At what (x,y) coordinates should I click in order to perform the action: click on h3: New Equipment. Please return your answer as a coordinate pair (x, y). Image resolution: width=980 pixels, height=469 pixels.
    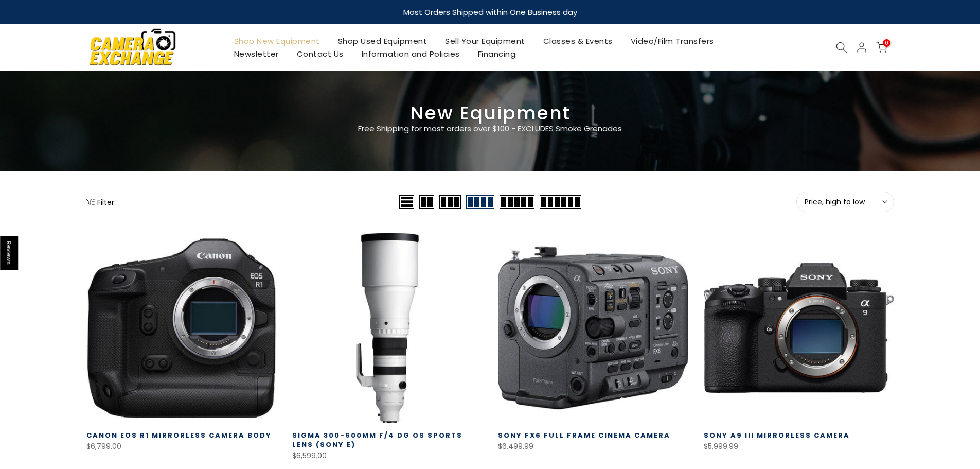
    Looking at the image, I should click on (490, 113).